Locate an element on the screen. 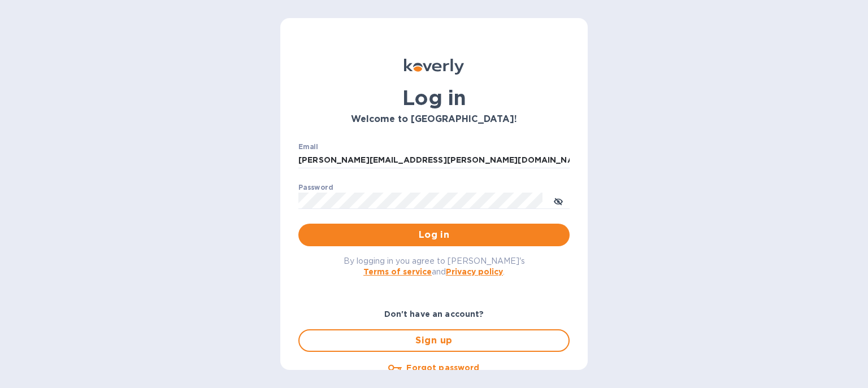  b: Terms of service is located at coordinates (397, 271).